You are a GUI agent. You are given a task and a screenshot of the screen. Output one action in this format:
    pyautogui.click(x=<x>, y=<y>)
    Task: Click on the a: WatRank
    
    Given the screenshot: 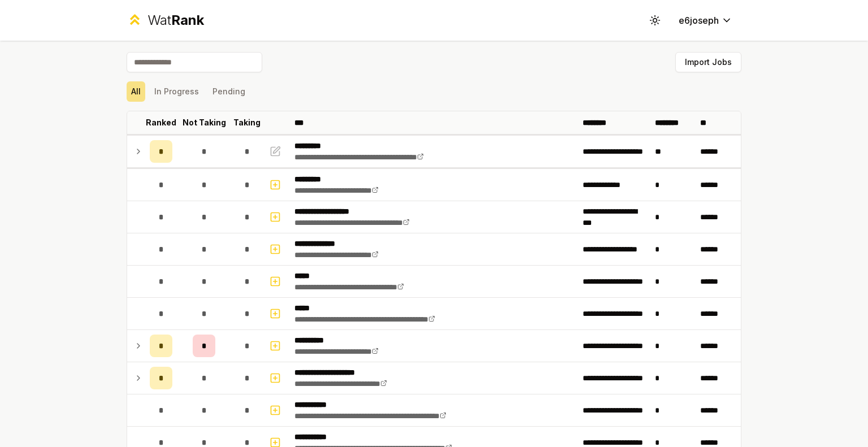 What is the action you would take?
    pyautogui.click(x=165, y=21)
    